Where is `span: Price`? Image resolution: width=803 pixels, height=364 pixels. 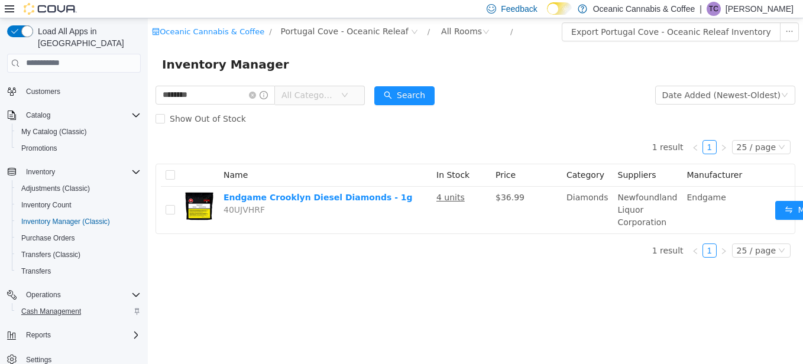 span: Price is located at coordinates (358, 157).